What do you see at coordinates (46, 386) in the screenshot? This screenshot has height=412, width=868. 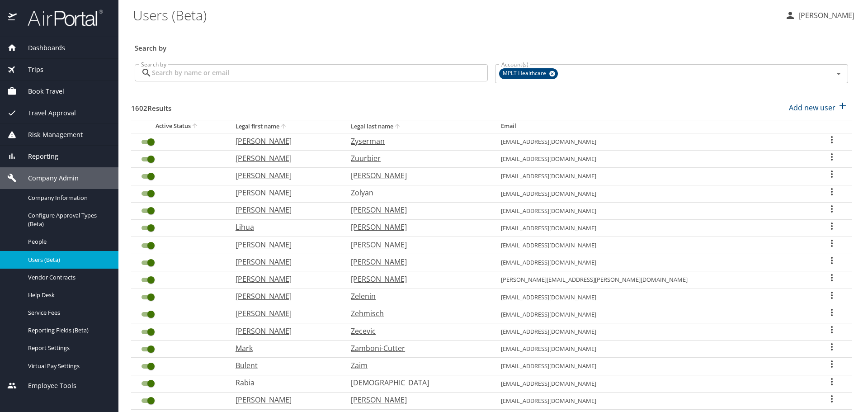 I see `span: Employee Tools` at bounding box center [46, 386].